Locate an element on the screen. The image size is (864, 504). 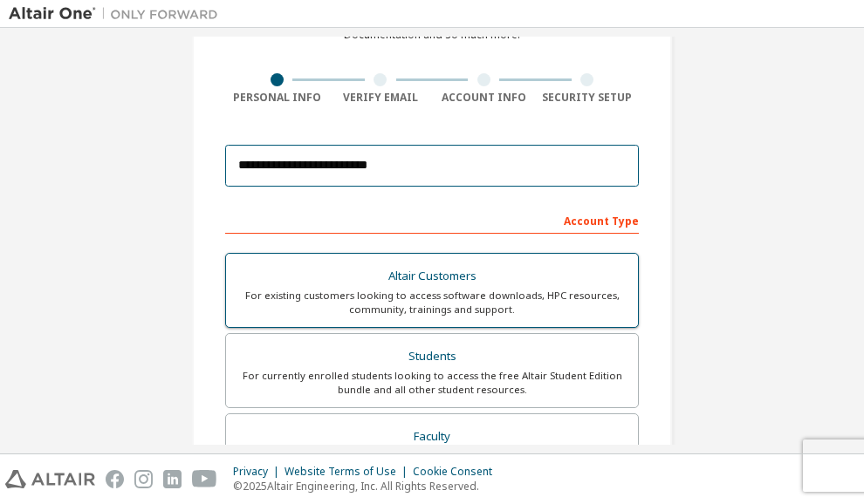
img: altair_logo.svg is located at coordinates (50, 479).